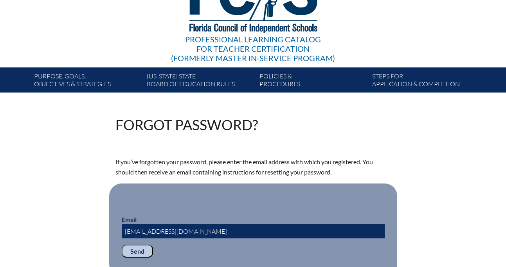  I want to click on p: If you’ve forgotten your password, please enter the email address with which you registered. You ..., so click(253, 167).